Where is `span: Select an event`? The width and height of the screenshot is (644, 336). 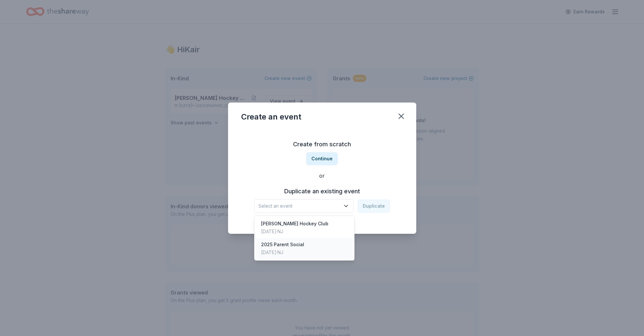
span: Select an event is located at coordinates (299, 206).